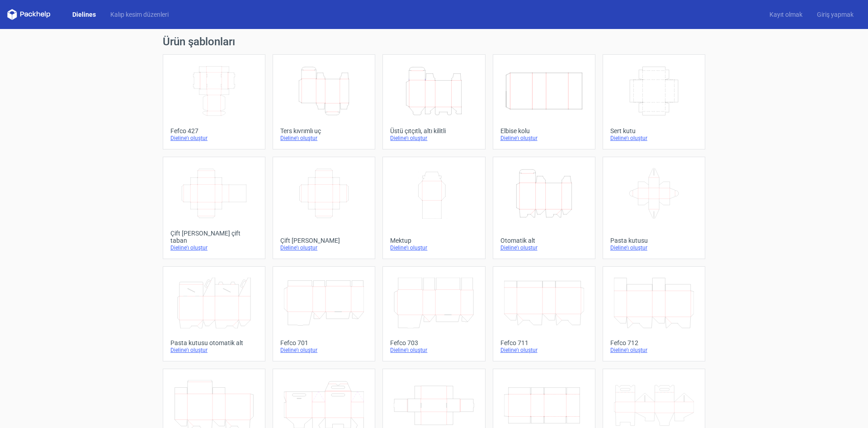 This screenshot has height=428, width=868. Describe the element at coordinates (654, 208) in the screenshot. I see `a: Pasta kutusuDieline'ı oluştur` at that location.